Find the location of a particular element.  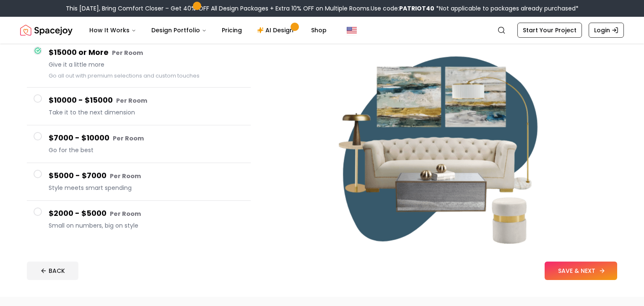

a: Shop is located at coordinates (318, 30).